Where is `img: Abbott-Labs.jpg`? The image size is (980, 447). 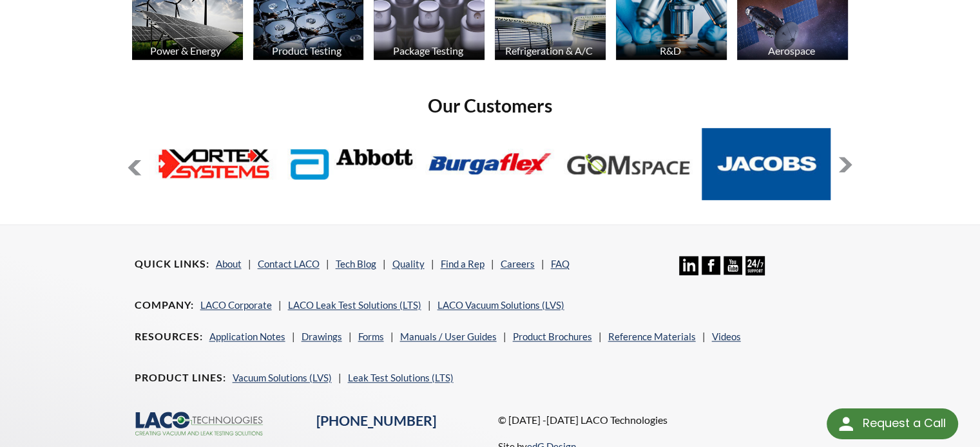
img: Abbott-Labs.jpg is located at coordinates (352, 164).